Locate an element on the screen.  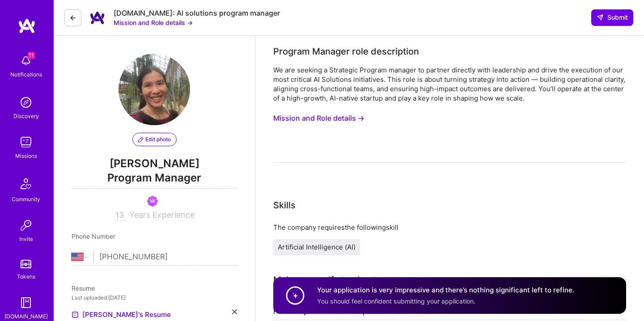
div: Program Manager role description is located at coordinates (346, 52).